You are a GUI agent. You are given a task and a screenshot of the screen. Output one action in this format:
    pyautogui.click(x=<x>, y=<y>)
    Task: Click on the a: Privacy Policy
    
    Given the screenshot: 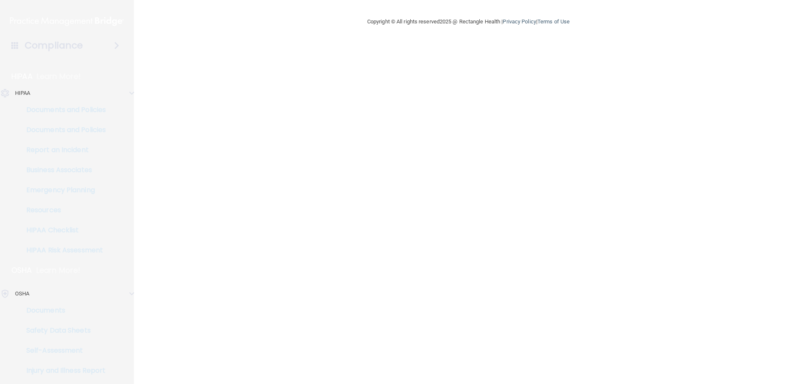 What is the action you would take?
    pyautogui.click(x=519, y=21)
    